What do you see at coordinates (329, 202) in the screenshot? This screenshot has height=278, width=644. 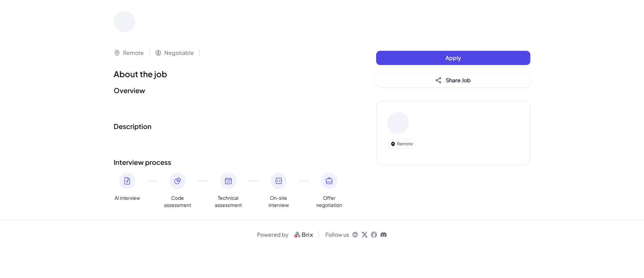 I see `span: Offer negotiation` at bounding box center [329, 202].